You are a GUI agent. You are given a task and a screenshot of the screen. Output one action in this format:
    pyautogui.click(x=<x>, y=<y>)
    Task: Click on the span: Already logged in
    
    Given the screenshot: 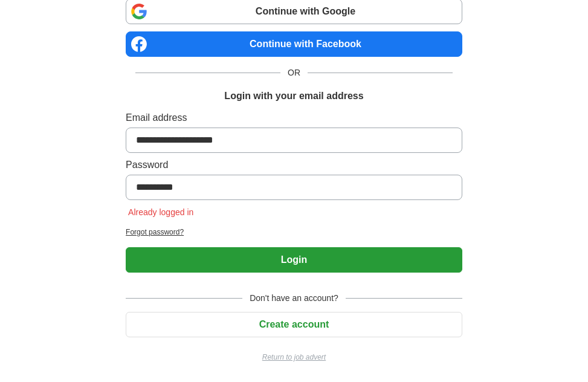 What is the action you would take?
    pyautogui.click(x=161, y=212)
    